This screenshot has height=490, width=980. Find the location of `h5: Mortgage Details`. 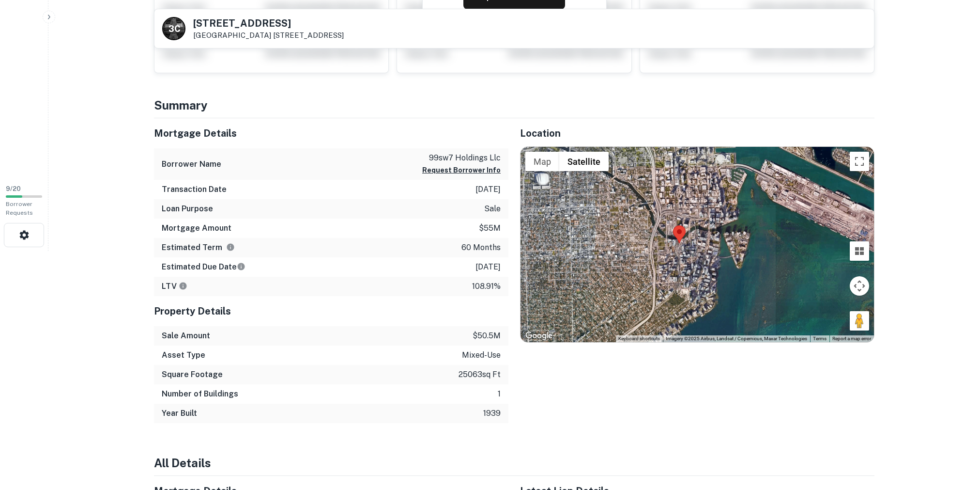

h5: Mortgage Details is located at coordinates (331, 133).